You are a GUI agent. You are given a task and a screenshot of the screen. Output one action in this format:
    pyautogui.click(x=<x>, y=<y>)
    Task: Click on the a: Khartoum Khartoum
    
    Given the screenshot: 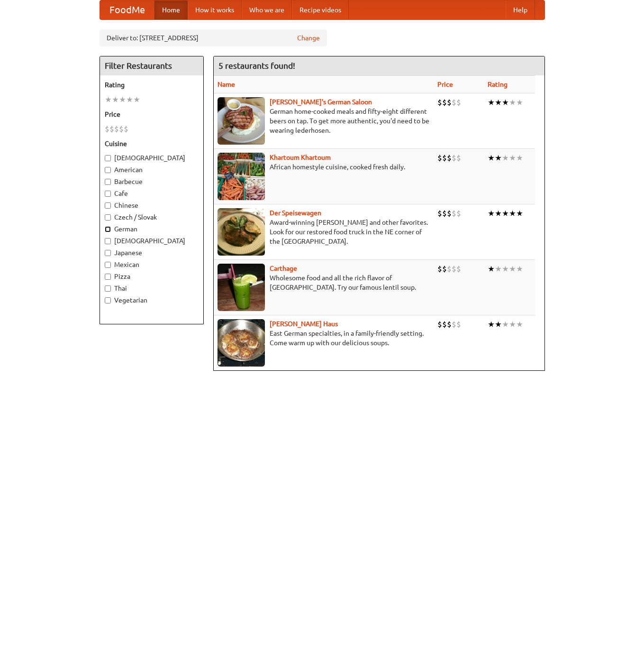 What is the action you would take?
    pyautogui.click(x=300, y=158)
    